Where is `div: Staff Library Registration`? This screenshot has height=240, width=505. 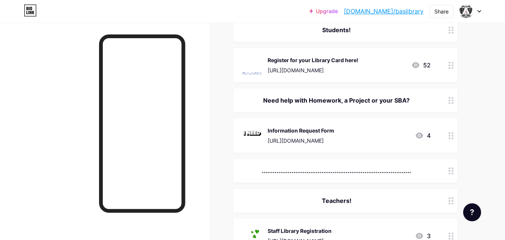 div: Staff Library Registration is located at coordinates (299, 230).